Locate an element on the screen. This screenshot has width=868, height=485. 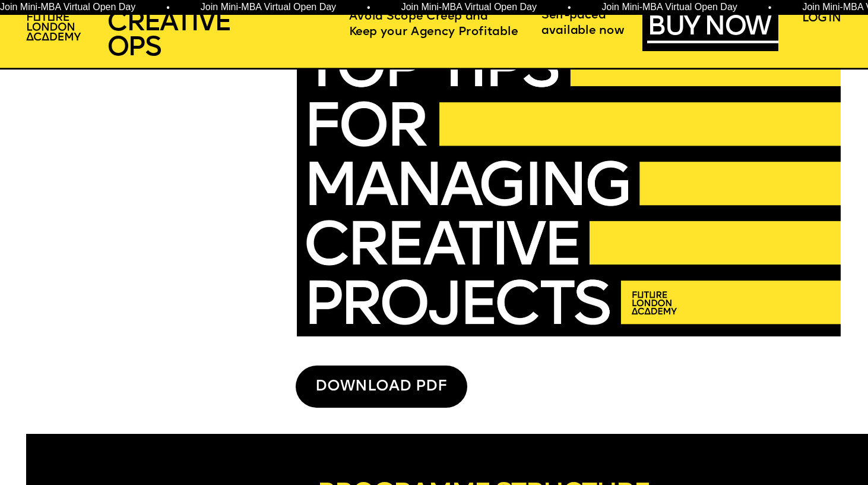
span: Self-paced is located at coordinates (574, 15).